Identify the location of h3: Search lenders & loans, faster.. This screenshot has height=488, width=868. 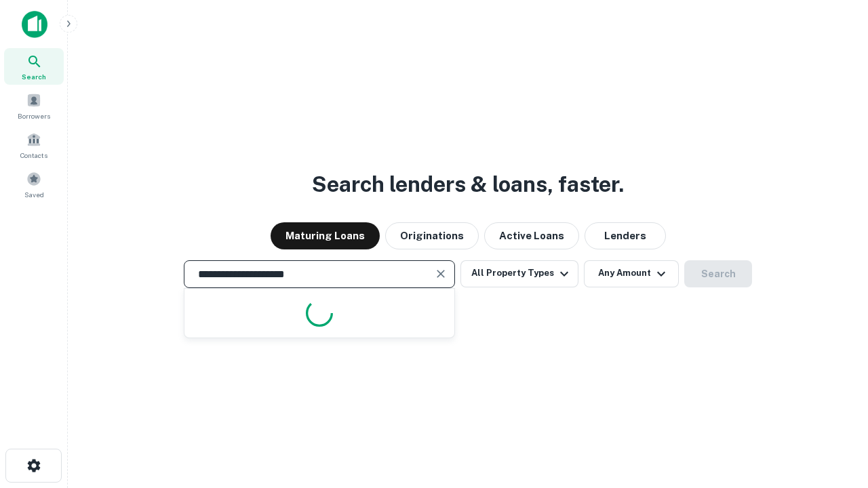
(468, 185).